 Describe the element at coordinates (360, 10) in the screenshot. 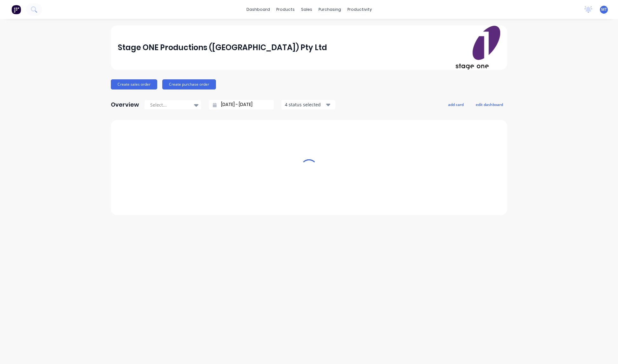

I see `div: productivity` at that location.